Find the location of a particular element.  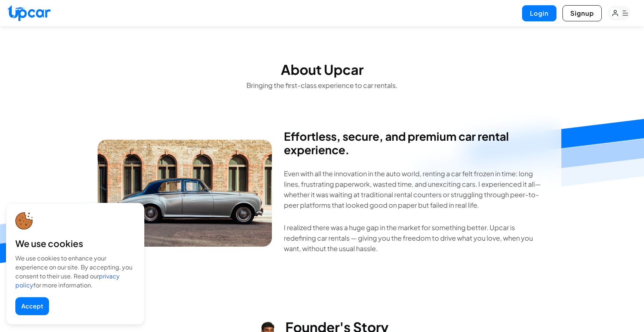

img: Upcar Logo is located at coordinates (29, 13).